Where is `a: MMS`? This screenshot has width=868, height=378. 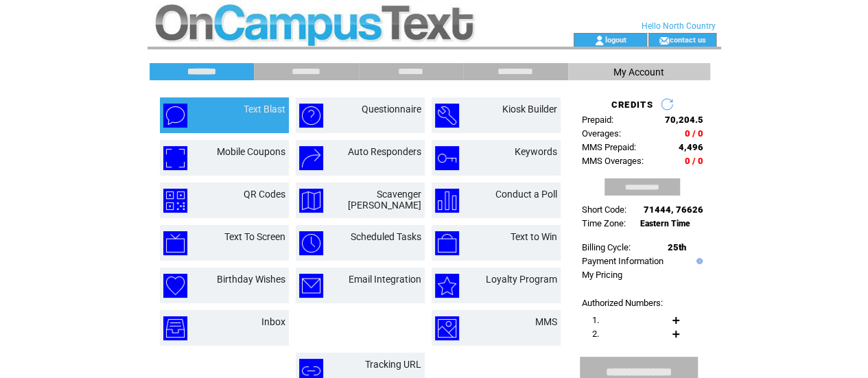 a: MMS is located at coordinates (546, 322).